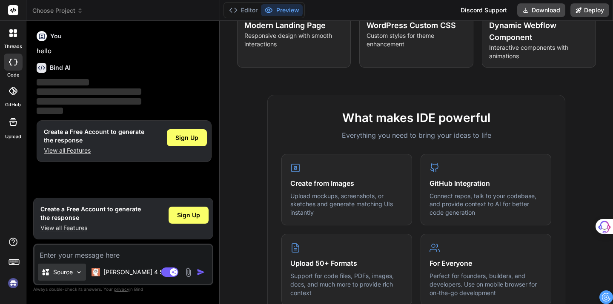  What do you see at coordinates (485, 263) in the screenshot?
I see `h4: For Everyone` at bounding box center [485, 263].